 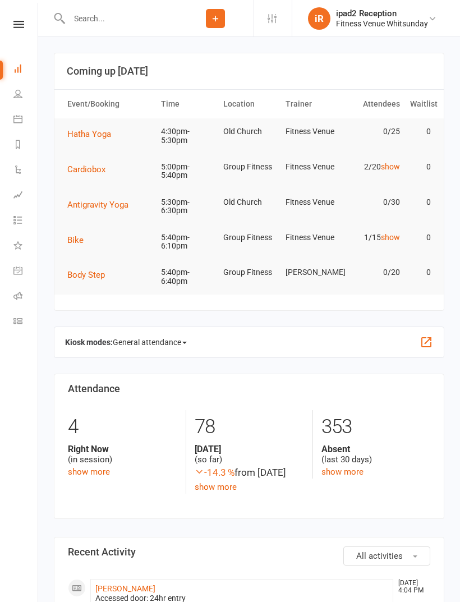 What do you see at coordinates (376, 427) in the screenshot?
I see `div: 353` at bounding box center [376, 427].